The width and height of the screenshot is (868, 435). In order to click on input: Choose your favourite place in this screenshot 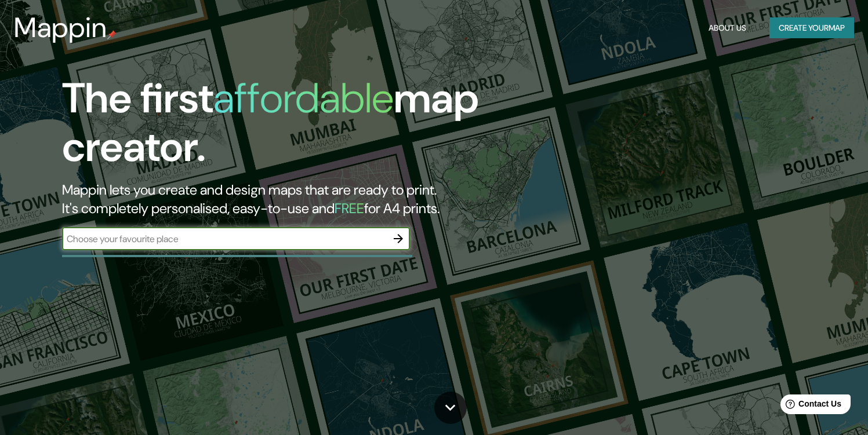, I will do `click(224, 239)`.